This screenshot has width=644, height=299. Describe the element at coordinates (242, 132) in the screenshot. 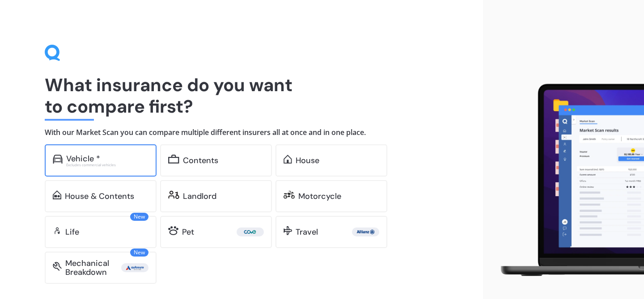

I see `h4: With our Market Scan you can compare multiple different insurers all at once and in one place.` at that location.